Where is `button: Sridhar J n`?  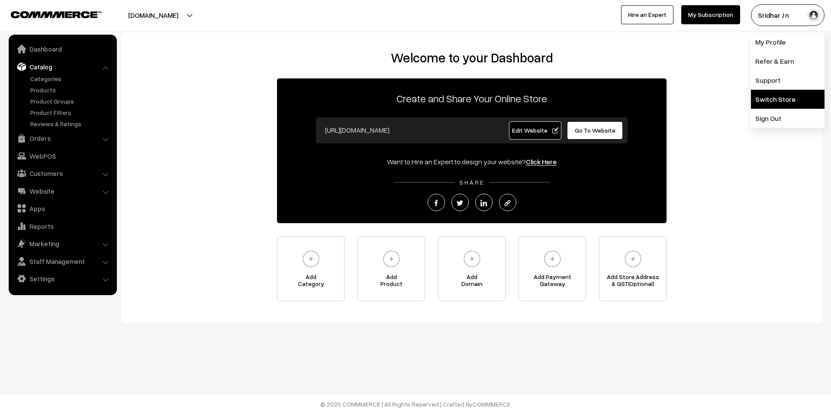
button: Sridhar J n is located at coordinates (788, 15).